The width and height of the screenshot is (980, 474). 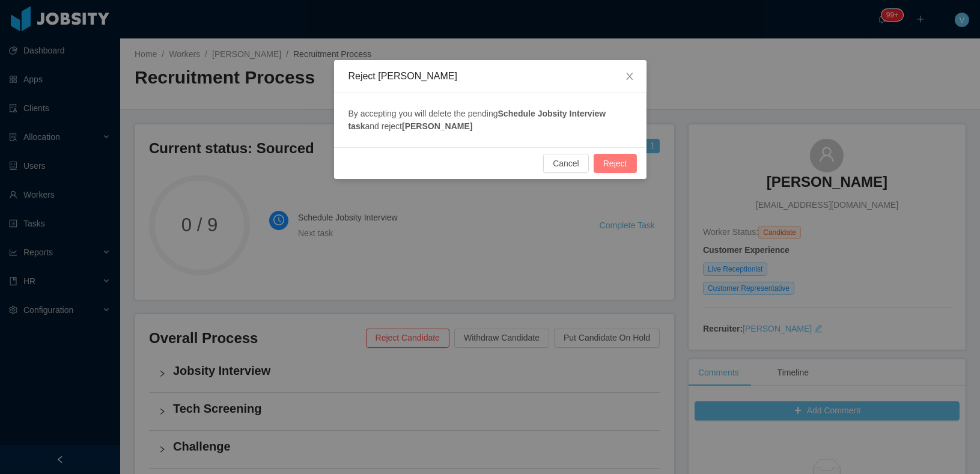 What do you see at coordinates (423, 113) in the screenshot?
I see `span: By accepting you will delete the pending` at bounding box center [423, 113].